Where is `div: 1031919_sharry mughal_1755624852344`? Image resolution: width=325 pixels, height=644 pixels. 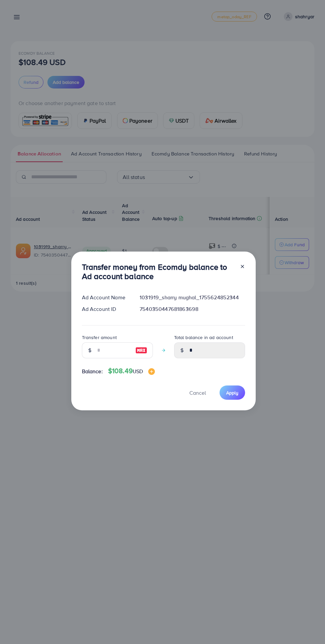 div: 1031919_sharry mughal_1755624852344 is located at coordinates (192, 297).